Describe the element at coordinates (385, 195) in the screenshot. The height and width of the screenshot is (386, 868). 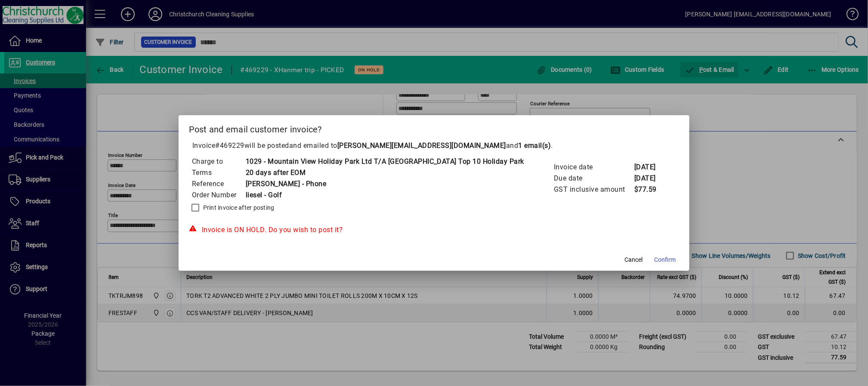
I see `td: liesel - Golf` at that location.